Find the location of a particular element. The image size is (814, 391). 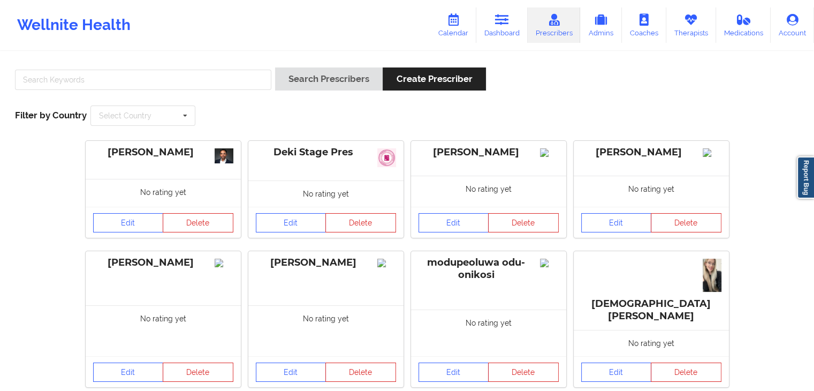

a: Prescribers is located at coordinates (554, 25).